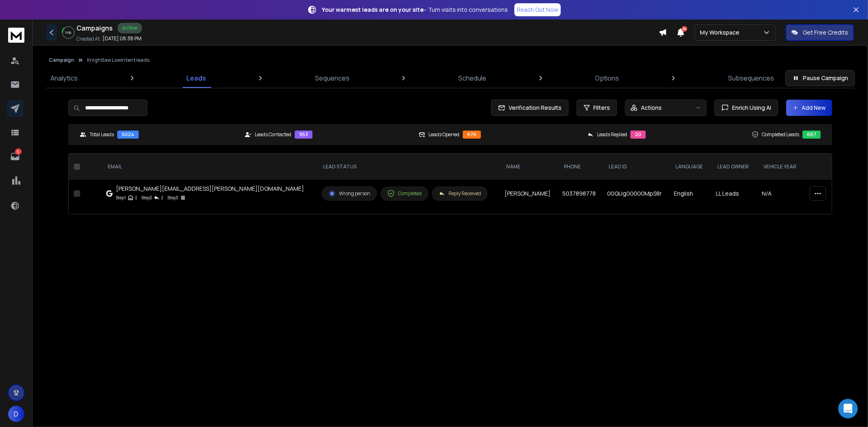 This screenshot has height=427, width=868. I want to click on button: Add New, so click(809, 108).